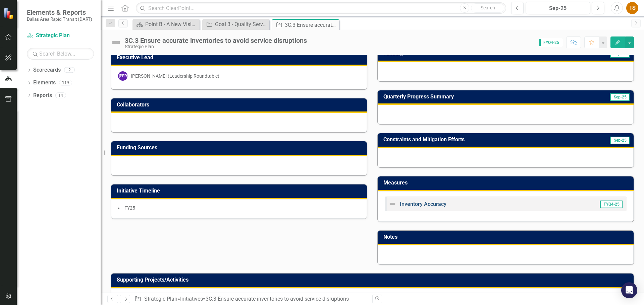 The width and height of the screenshot is (644, 305). What do you see at coordinates (45, 83) in the screenshot?
I see `a: Elements` at bounding box center [45, 83].